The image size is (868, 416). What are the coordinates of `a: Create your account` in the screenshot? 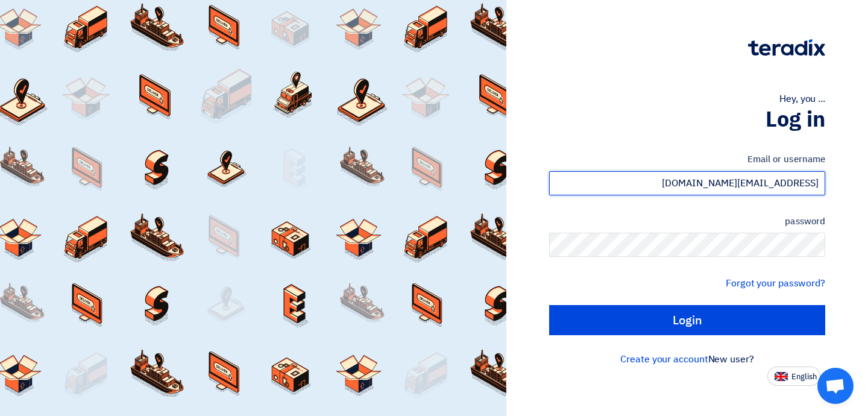 It's located at (664, 359).